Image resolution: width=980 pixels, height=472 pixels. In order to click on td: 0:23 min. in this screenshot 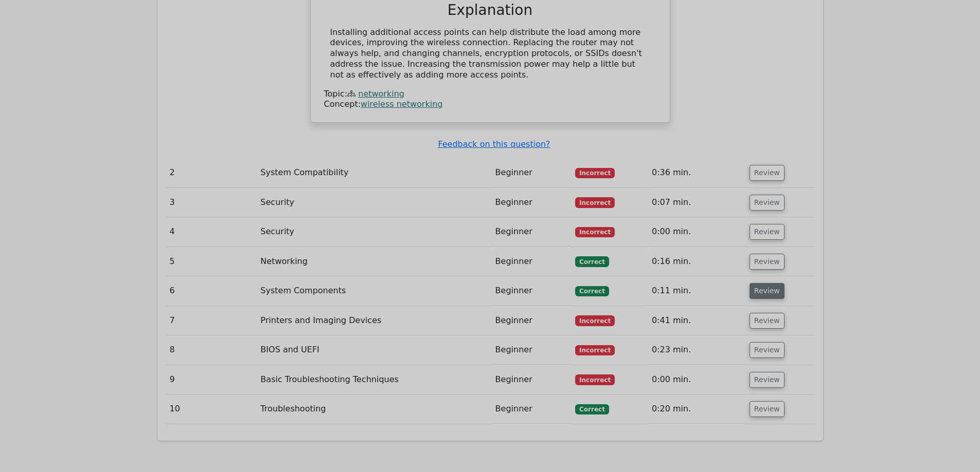, I will do `click(697, 350)`.